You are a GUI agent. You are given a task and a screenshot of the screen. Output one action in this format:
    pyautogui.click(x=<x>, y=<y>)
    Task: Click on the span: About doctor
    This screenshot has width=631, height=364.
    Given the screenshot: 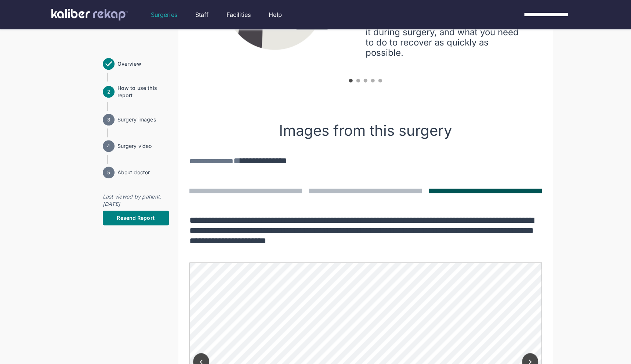 What is the action you would take?
    pyautogui.click(x=143, y=172)
    